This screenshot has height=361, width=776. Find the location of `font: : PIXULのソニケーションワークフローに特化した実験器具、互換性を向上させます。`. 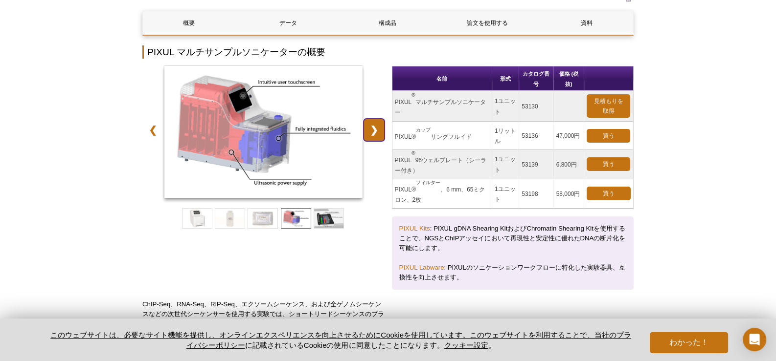

font: : PIXULのソニケーションワークフローに特化した実験器具、互換性を向上させます。 is located at coordinates (512, 272).